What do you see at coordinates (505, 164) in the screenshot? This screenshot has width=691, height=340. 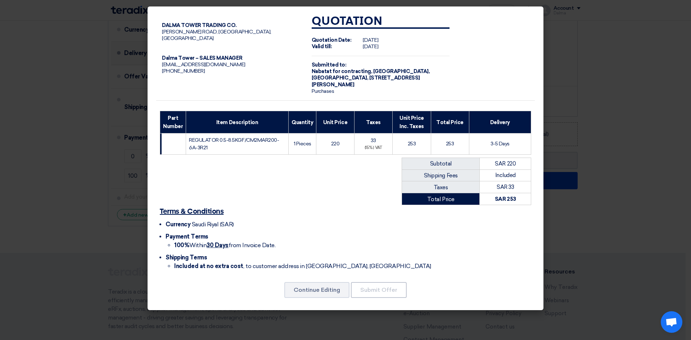 I see `font: SAR 220` at bounding box center [505, 164].